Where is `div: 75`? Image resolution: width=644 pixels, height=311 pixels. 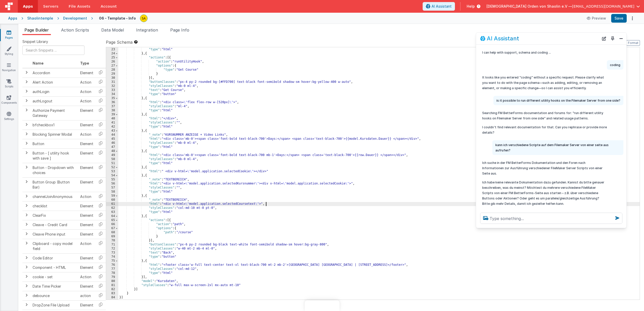 div: 75 is located at coordinates (112, 261).